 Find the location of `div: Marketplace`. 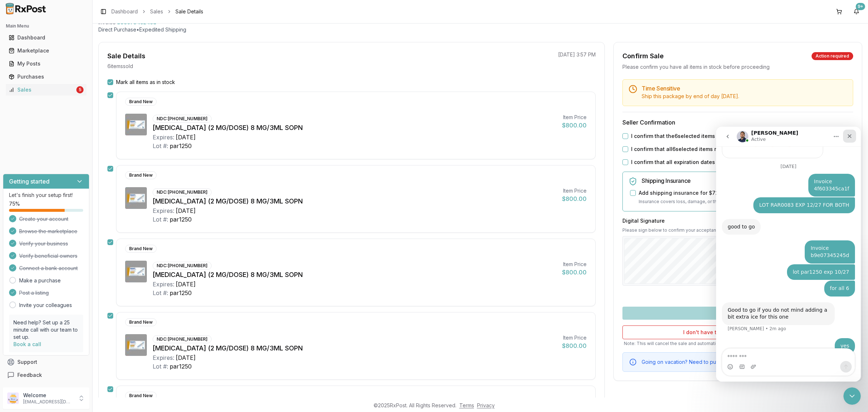

div: Marketplace is located at coordinates (46, 51).